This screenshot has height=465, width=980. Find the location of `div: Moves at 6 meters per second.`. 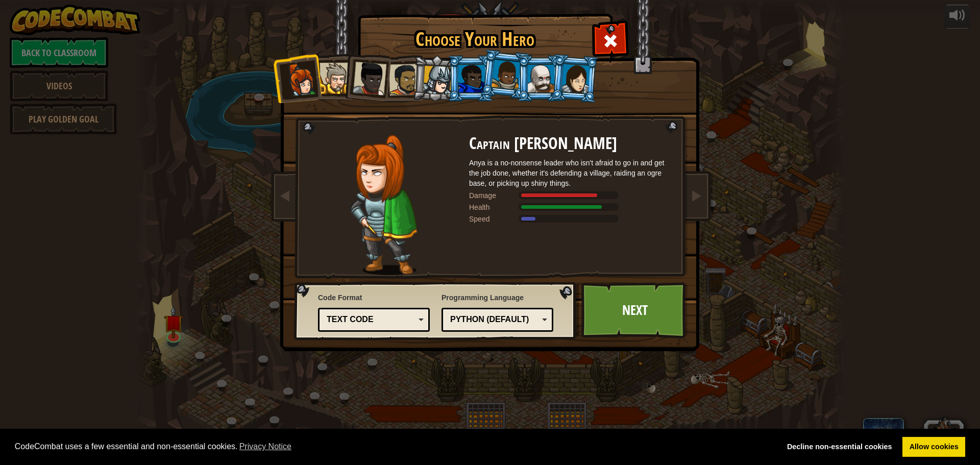

div: Moves at 6 meters per second. is located at coordinates (571, 219).